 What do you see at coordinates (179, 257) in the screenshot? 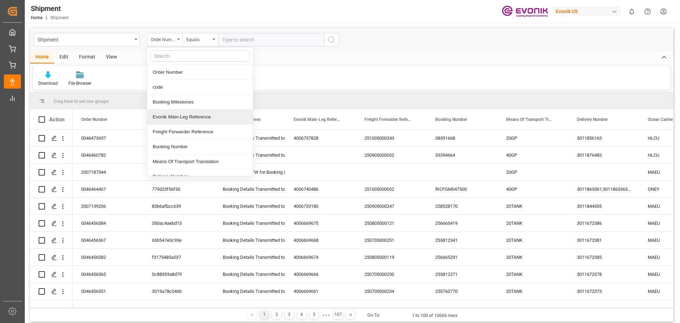
I see `div: f3175485a537` at bounding box center [179, 257].